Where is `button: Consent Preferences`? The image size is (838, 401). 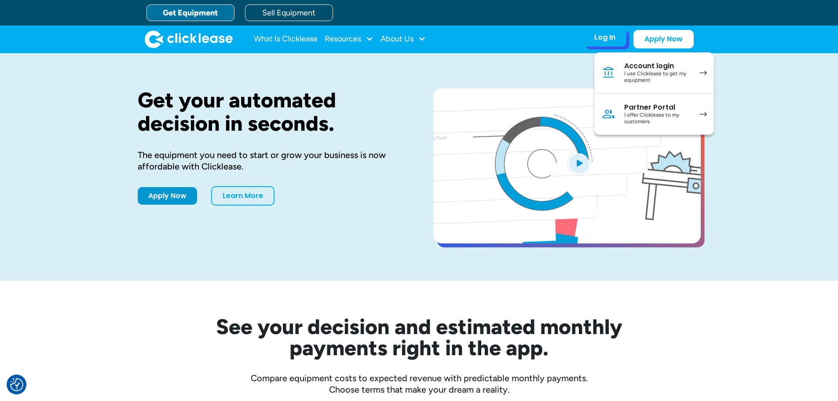
button: Consent Preferences is located at coordinates (17, 385).